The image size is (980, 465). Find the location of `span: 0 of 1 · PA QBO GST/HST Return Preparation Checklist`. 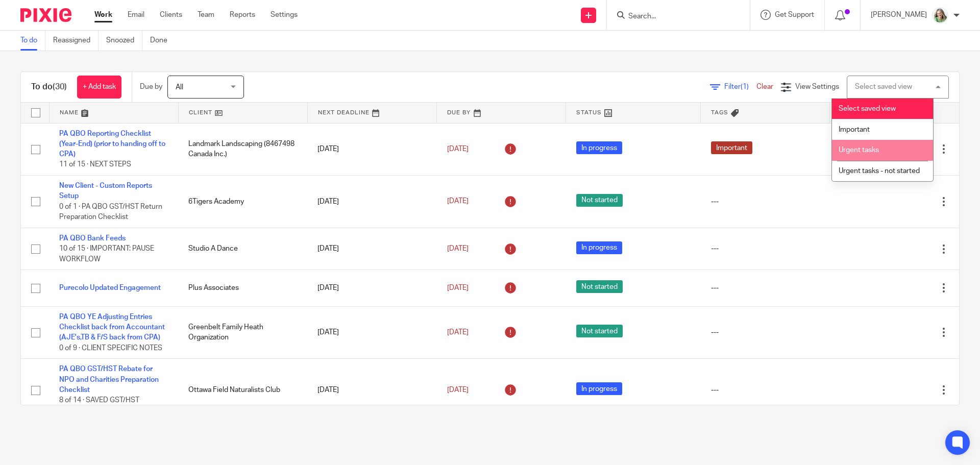

span: 0 of 1 · PA QBO GST/HST Return Preparation Checklist is located at coordinates (111, 212).